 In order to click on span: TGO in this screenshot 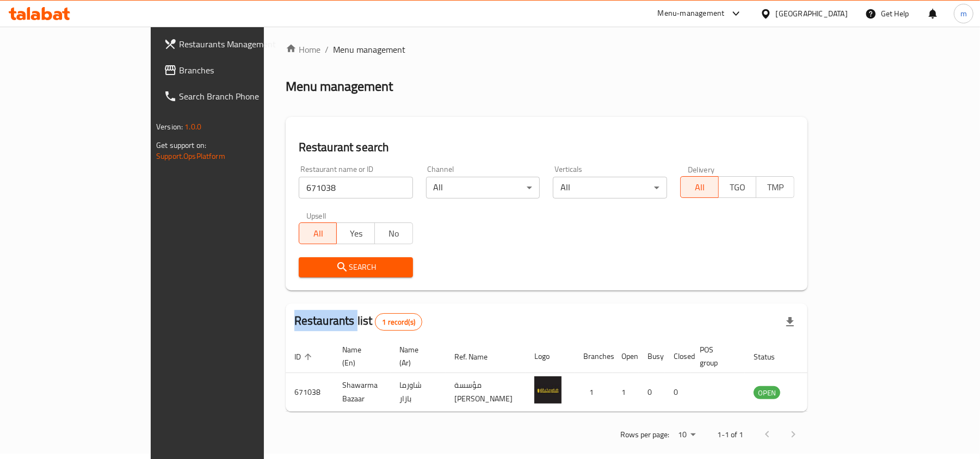, I will do `click(737, 187)`.